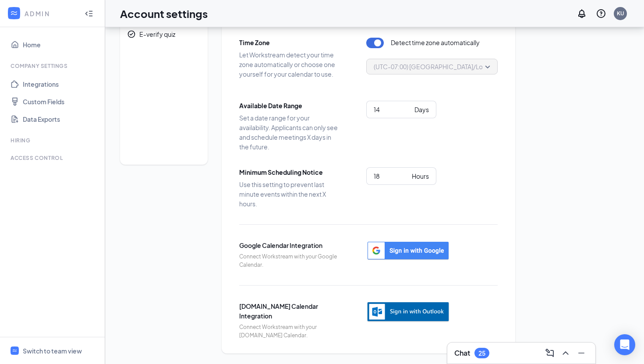  What do you see at coordinates (53, 66) in the screenshot?
I see `div: Company Settings` at bounding box center [53, 66].